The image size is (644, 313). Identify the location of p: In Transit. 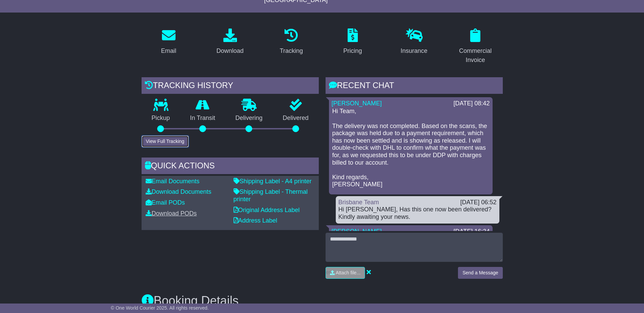
(203, 118).